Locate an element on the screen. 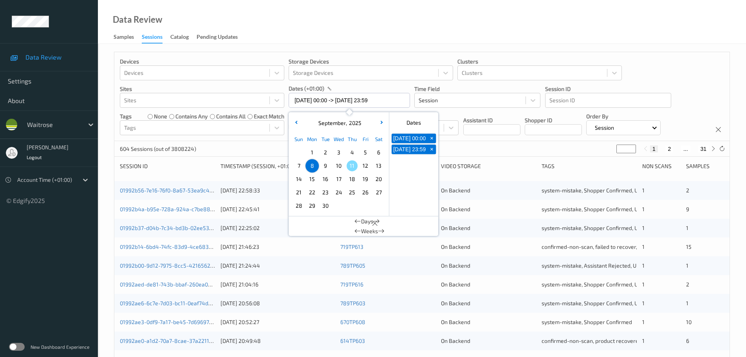  div: Mon is located at coordinates (312, 139).